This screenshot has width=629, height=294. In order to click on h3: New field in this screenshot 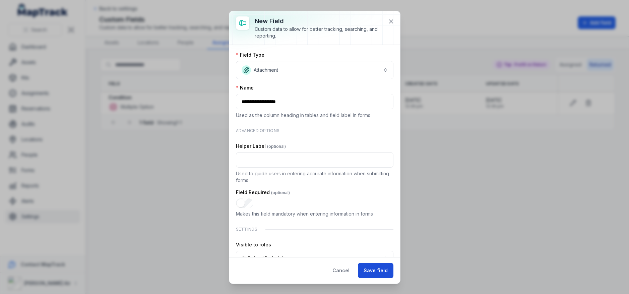, I will do `click(318, 21)`.